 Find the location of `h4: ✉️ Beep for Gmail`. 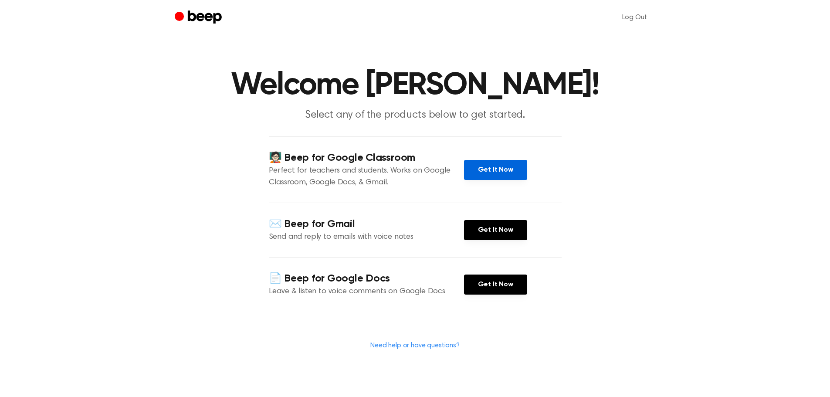

h4: ✉️ Beep for Gmail is located at coordinates (366, 224).